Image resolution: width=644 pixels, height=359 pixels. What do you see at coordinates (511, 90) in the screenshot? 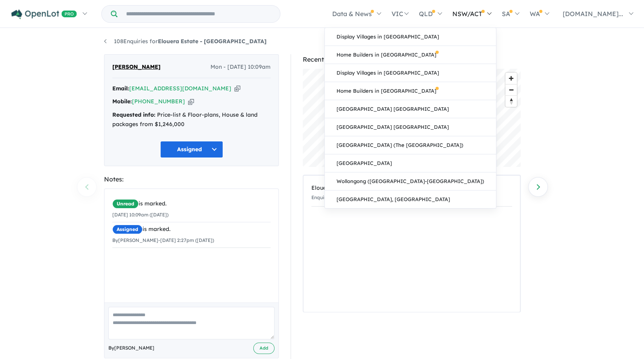
I see `span: Zoom out` at bounding box center [511, 90].